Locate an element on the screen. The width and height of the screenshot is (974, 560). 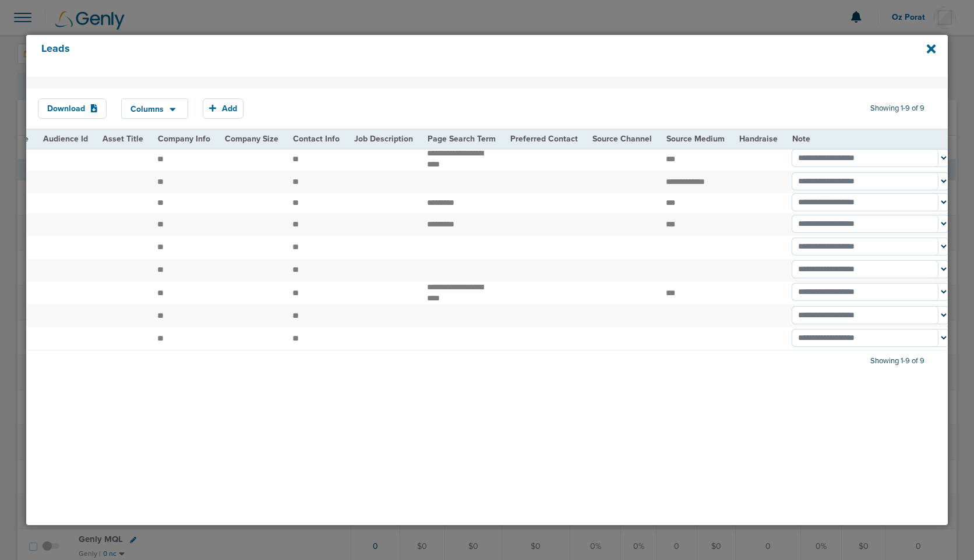
th: Source Medium is located at coordinates (695, 139).